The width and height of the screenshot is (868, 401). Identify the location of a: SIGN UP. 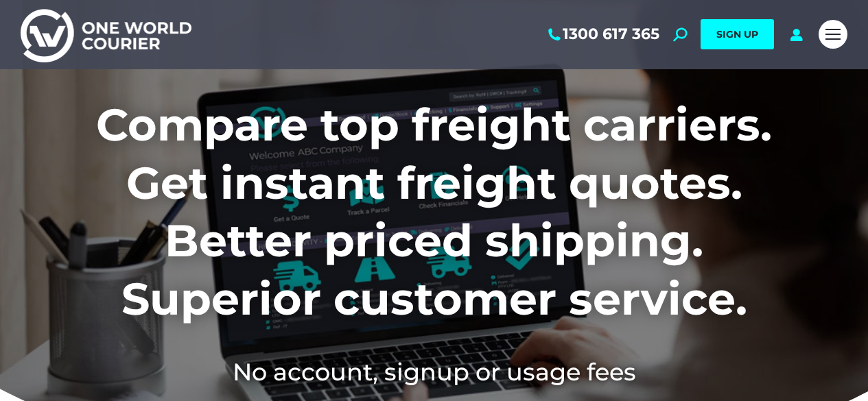
(737, 34).